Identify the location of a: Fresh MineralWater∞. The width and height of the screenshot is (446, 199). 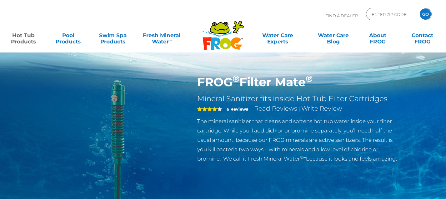
(162, 35).